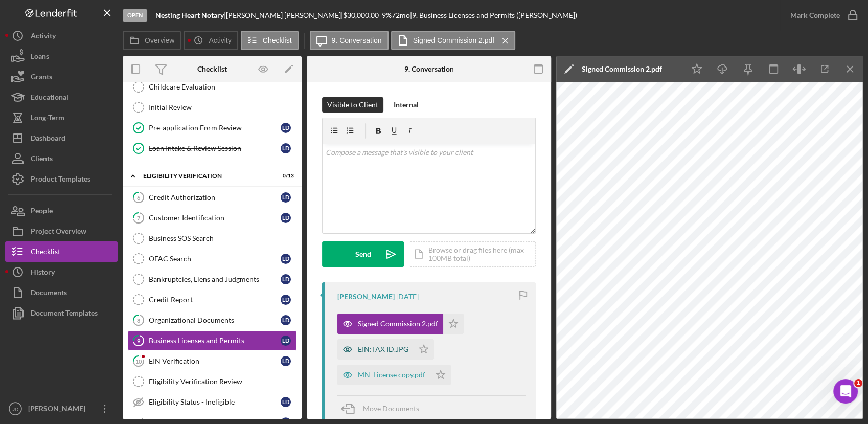  I want to click on a: Credit ReportLD, so click(212, 300).